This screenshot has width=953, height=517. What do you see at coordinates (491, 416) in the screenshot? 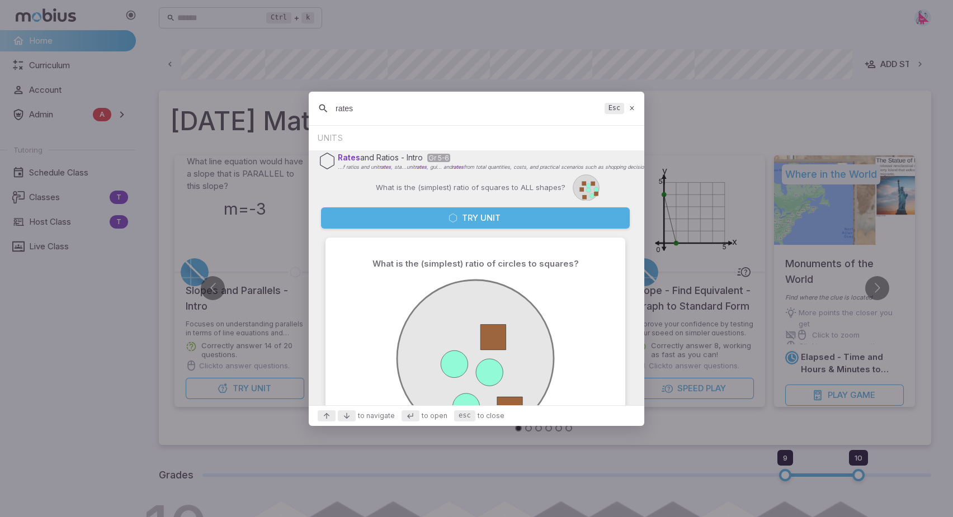
I see `span: to close` at bounding box center [491, 416].